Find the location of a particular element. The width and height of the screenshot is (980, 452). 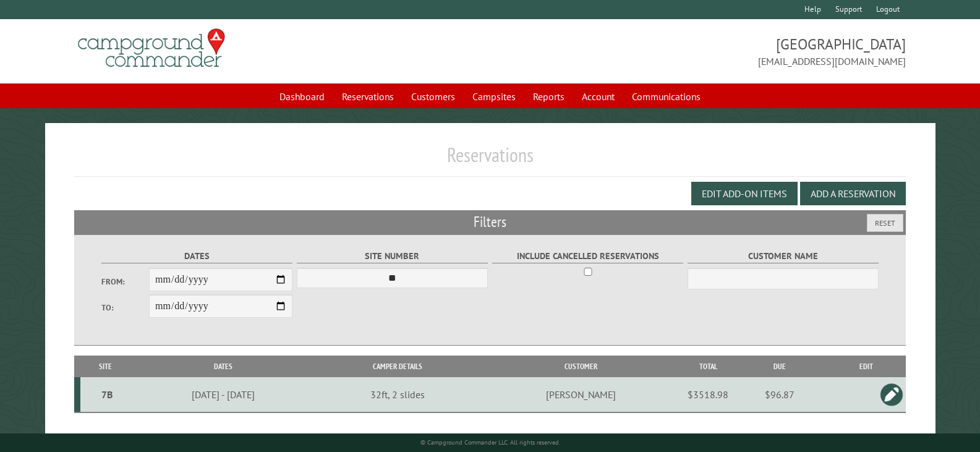

th: Edit is located at coordinates (865, 365).